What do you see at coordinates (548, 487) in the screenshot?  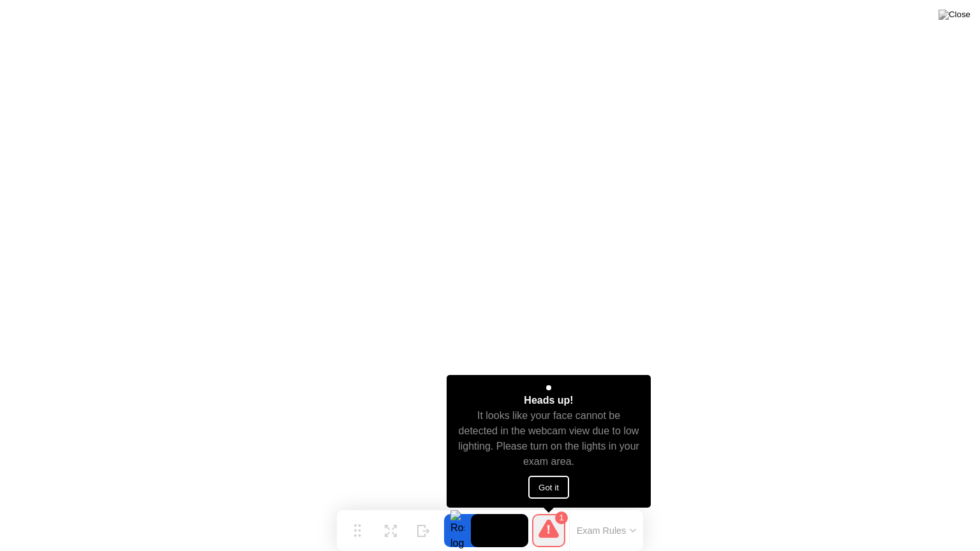 I see `button: Got it` at bounding box center [548, 487].